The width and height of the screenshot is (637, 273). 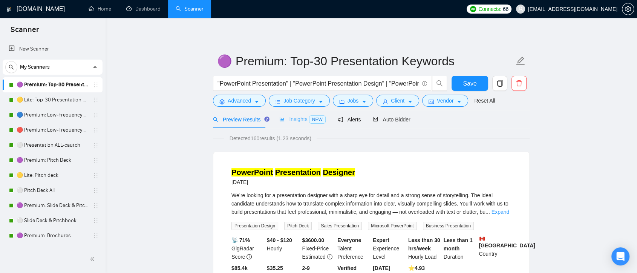 I want to click on button: idcardVendorcaret-down, so click(x=445, y=101).